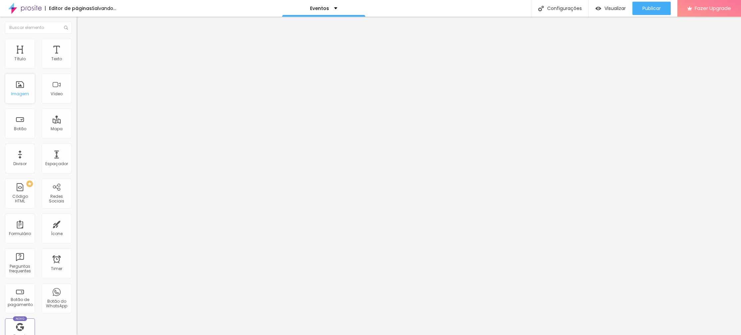 The width and height of the screenshot is (741, 335). What do you see at coordinates (56, 304) in the screenshot?
I see `div: Botão do WhatsApp` at bounding box center [56, 304].